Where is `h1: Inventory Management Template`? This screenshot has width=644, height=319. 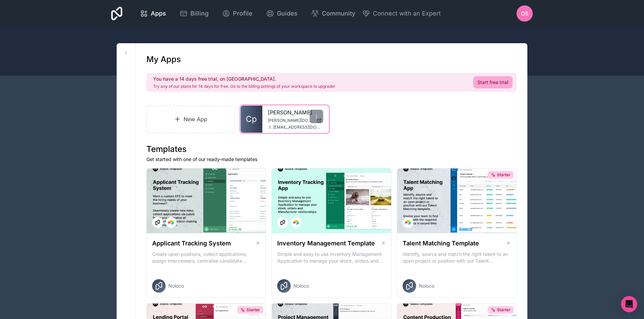 h1: Inventory Management Template is located at coordinates (326, 243).